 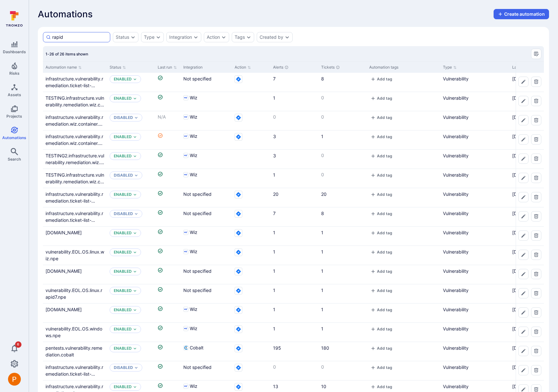 I want to click on span: Automations, so click(x=65, y=14).